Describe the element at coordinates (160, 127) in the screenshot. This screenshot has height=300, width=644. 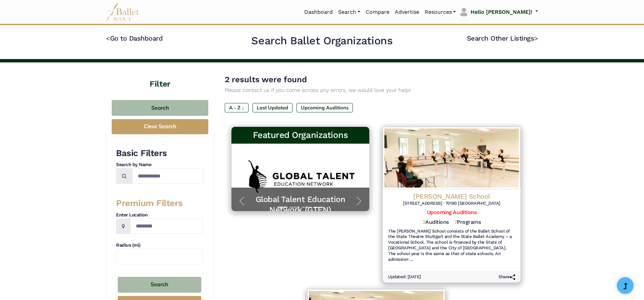
I see `button: Clear Search` at that location.